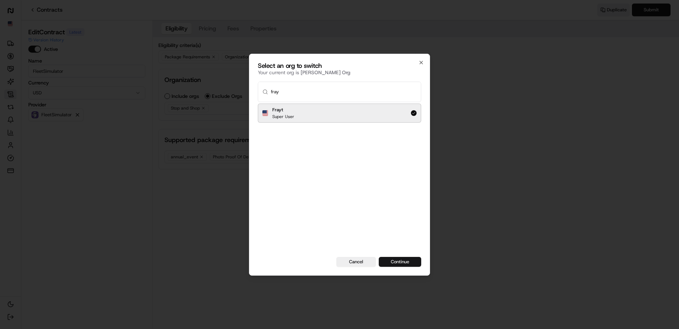 The image size is (679, 329). Describe the element at coordinates (339, 113) in the screenshot. I see `div: Suggestions` at that location.